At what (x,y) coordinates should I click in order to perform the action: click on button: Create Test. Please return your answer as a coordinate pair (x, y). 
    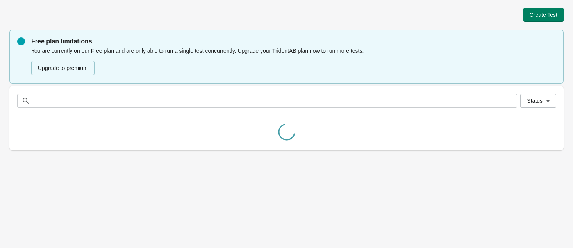
    Looking at the image, I should click on (543, 15).